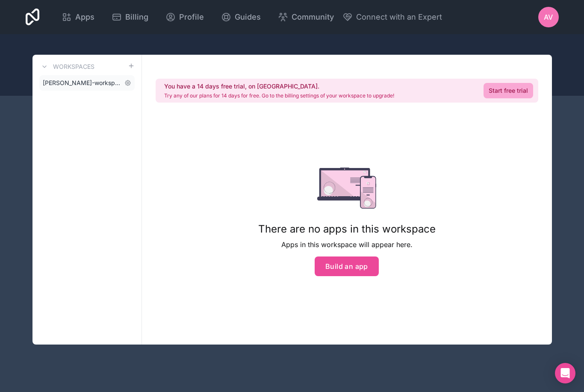 The height and width of the screenshot is (392, 584). I want to click on span: Profile, so click(192, 17).